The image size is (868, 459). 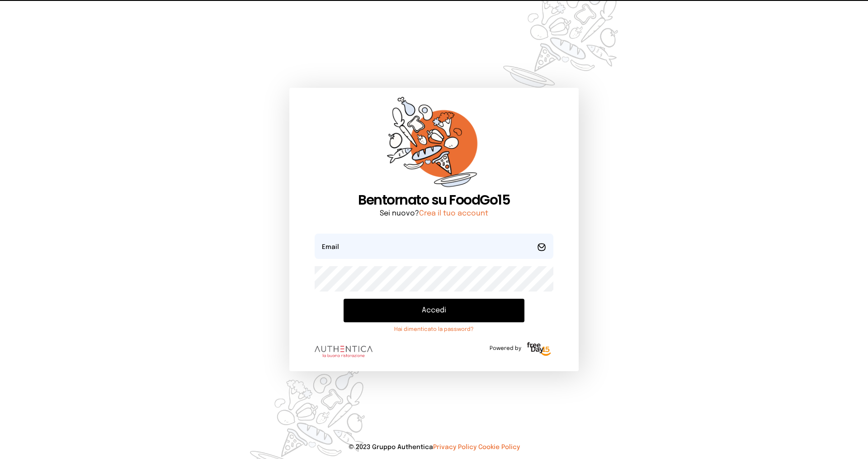 What do you see at coordinates (455, 447) in the screenshot?
I see `a: Privacy Policy` at bounding box center [455, 447].